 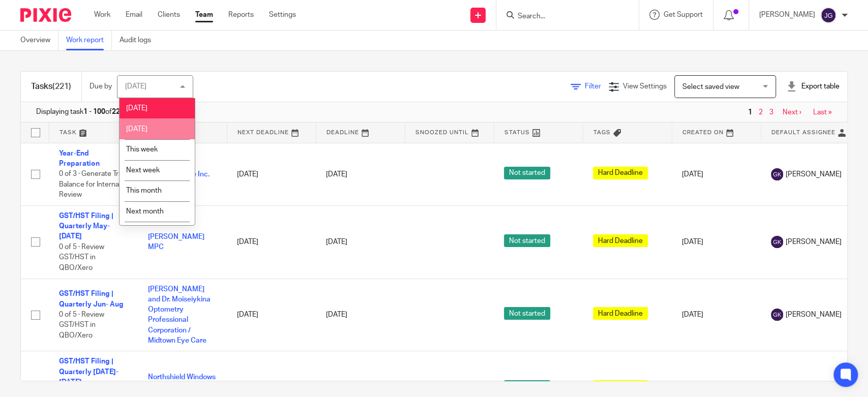 I want to click on a: Reports, so click(x=241, y=15).